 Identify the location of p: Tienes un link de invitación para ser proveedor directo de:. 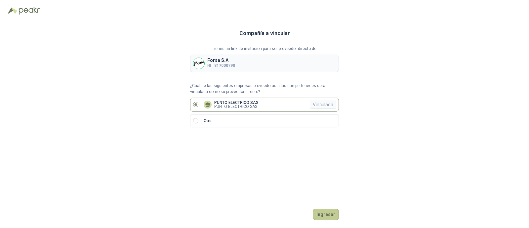
(264, 49).